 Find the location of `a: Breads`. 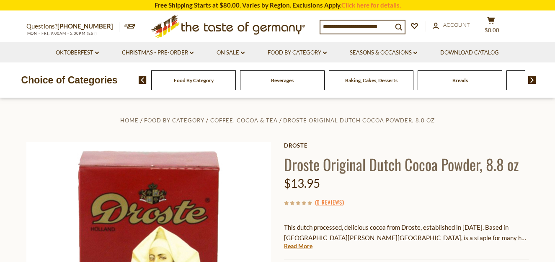

a: Breads is located at coordinates (460, 80).